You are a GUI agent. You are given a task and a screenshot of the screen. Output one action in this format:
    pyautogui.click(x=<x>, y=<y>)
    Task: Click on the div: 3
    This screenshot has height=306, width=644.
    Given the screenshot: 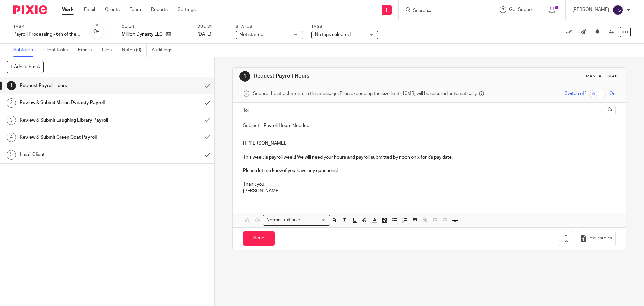 What is the action you would take?
    pyautogui.click(x=11, y=120)
    